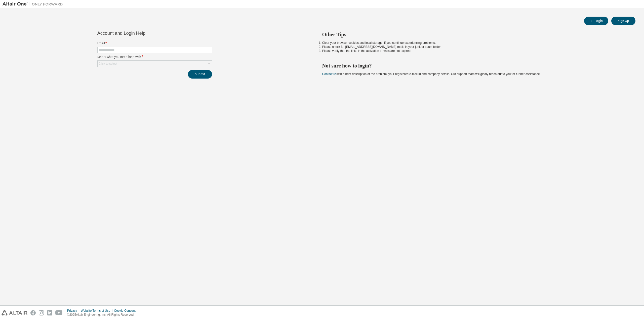  Describe the element at coordinates (33, 313) in the screenshot. I see `img: facebook.svg` at that location.